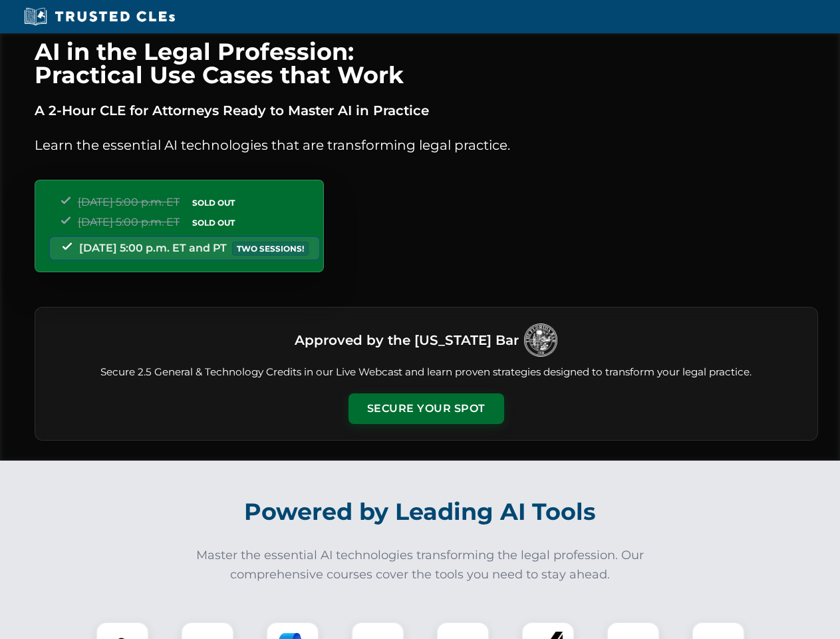 This screenshot has height=639, width=840. What do you see at coordinates (99, 17) in the screenshot?
I see `img: Trusted CLEs` at bounding box center [99, 17].